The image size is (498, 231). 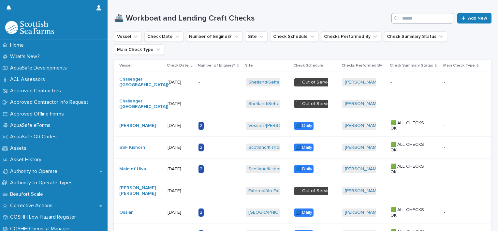 What do you see at coordinates (411, 66) in the screenshot?
I see `p: Check Summary Status` at bounding box center [411, 66].